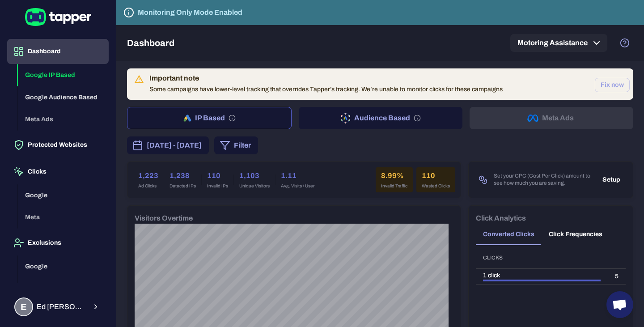 This screenshot has width=644, height=327. What do you see at coordinates (182, 176) in the screenshot?
I see `h6: 1,238` at bounding box center [182, 176].